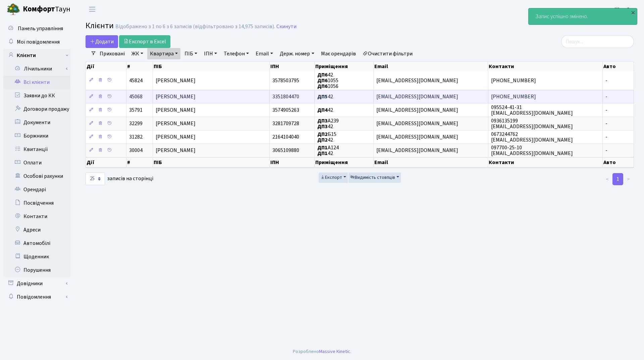  I want to click on span: Мої повідомлення, so click(38, 42).